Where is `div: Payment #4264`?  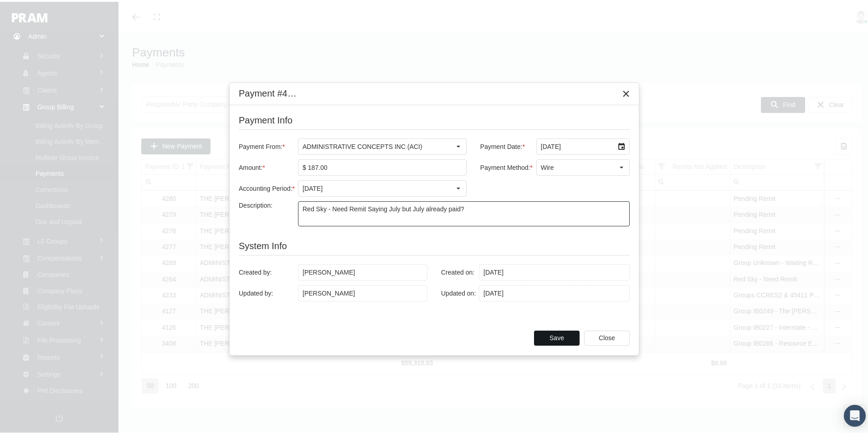
div: Payment #4264 is located at coordinates (270, 91).